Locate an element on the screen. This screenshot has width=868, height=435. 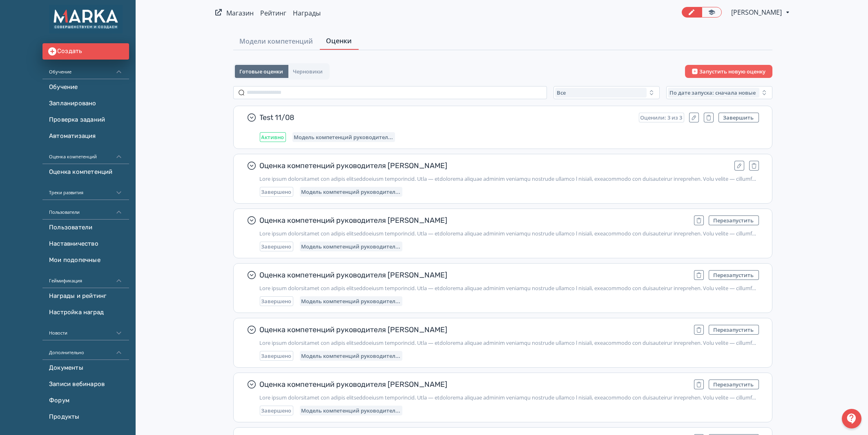
a: Магазин is located at coordinates (240, 13).